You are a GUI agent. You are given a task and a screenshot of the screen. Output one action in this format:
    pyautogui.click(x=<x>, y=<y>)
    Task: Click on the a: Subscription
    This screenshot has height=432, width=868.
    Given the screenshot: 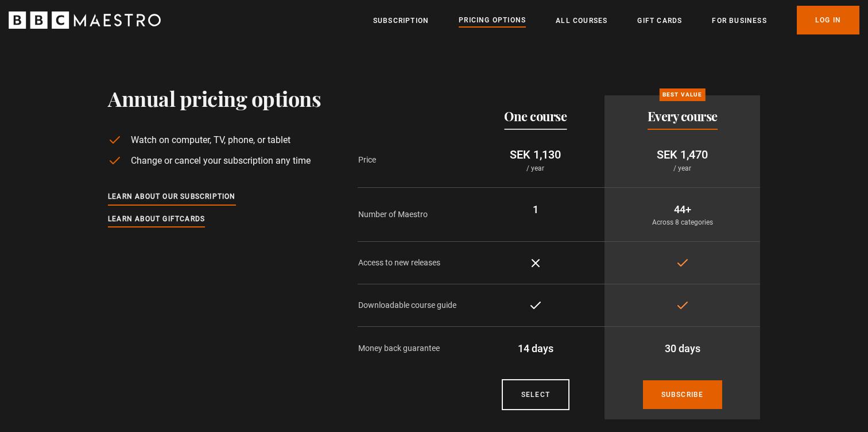 What is the action you would take?
    pyautogui.click(x=401, y=21)
    